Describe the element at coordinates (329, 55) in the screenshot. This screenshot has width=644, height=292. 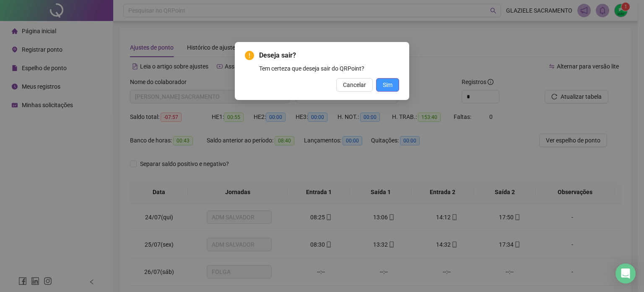
I see `span: Deseja sair?` at that location.